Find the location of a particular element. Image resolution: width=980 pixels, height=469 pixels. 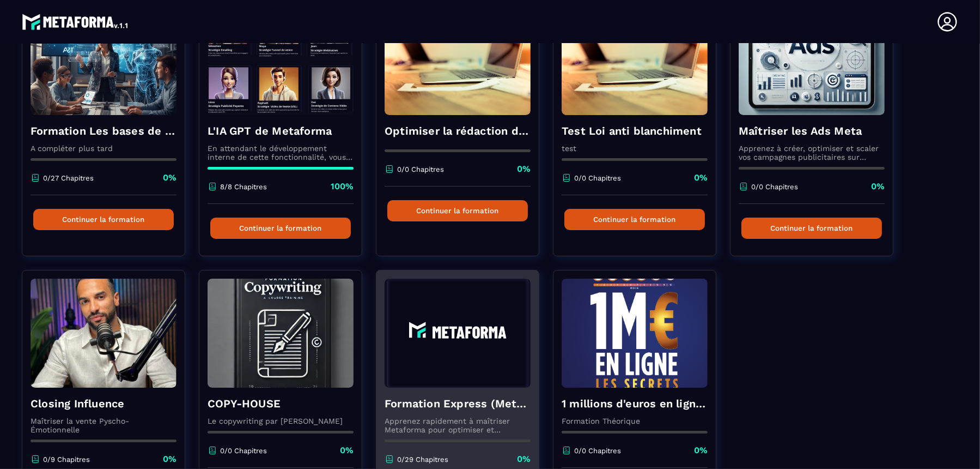

h4: Formation Express (Metaforma) is located at coordinates (458, 403).